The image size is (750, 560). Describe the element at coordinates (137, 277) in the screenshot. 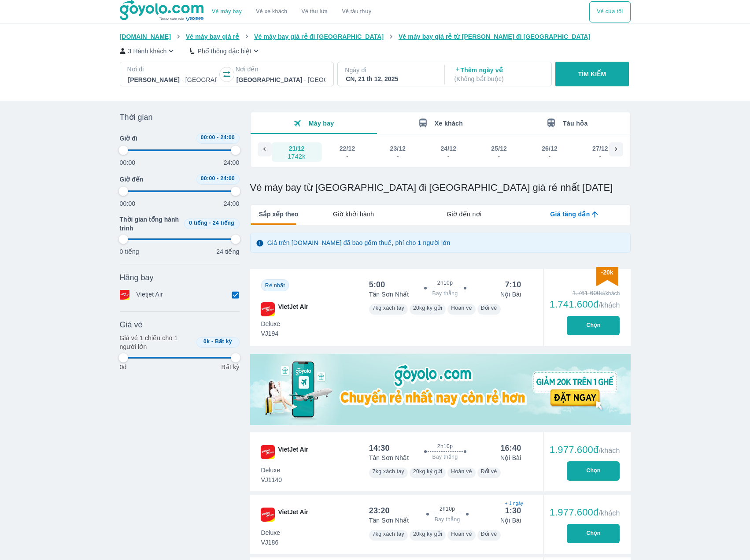

I see `span: Hãng bay` at that location.